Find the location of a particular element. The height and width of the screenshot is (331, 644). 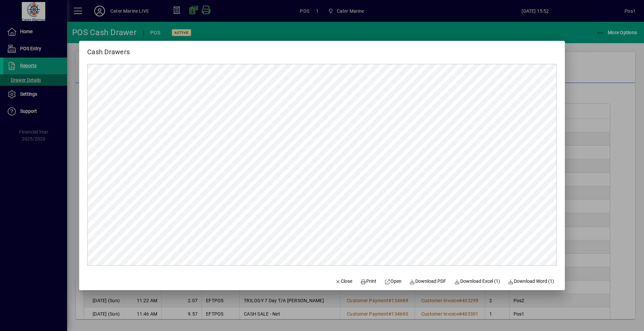

span: Download Excel (1) is located at coordinates (477, 281).